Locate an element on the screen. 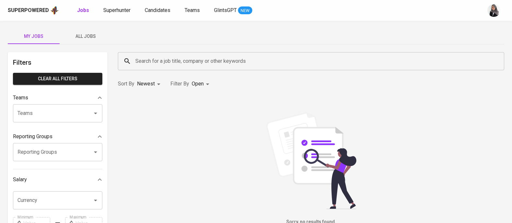 This screenshot has width=512, height=223. div: Superpowered is located at coordinates (28, 10).